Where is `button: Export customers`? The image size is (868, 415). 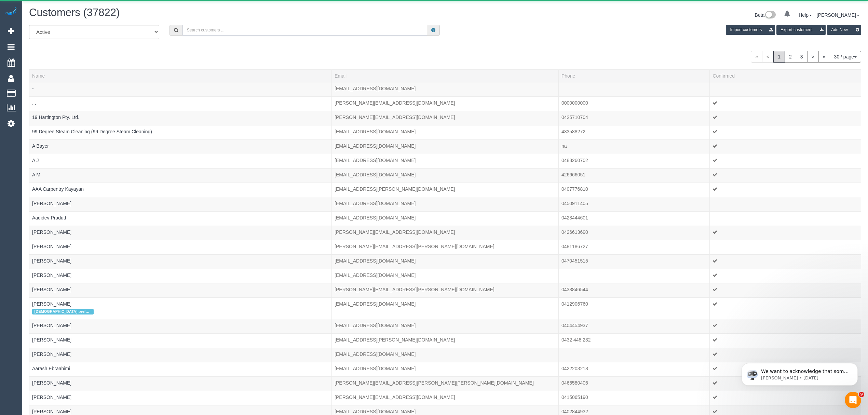 button: Export customers is located at coordinates (801, 30).